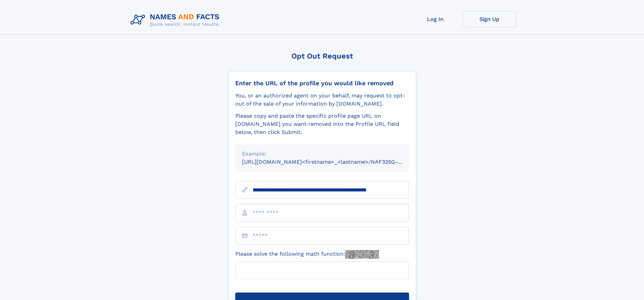 The width and height of the screenshot is (644, 300). What do you see at coordinates (322, 83) in the screenshot?
I see `div: Enter the URL of the profile you would like removed` at bounding box center [322, 83].